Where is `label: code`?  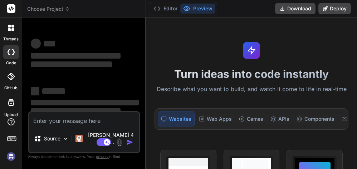
label: code is located at coordinates (11, 63).